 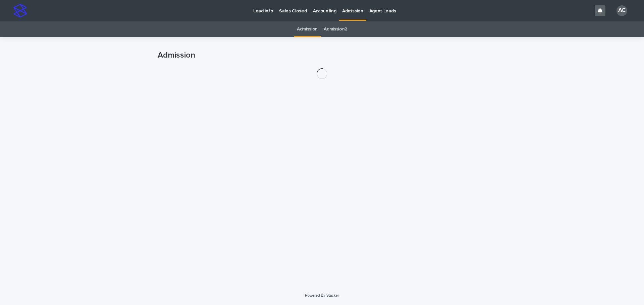 What do you see at coordinates (307, 29) in the screenshot?
I see `a: Admission` at bounding box center [307, 29].